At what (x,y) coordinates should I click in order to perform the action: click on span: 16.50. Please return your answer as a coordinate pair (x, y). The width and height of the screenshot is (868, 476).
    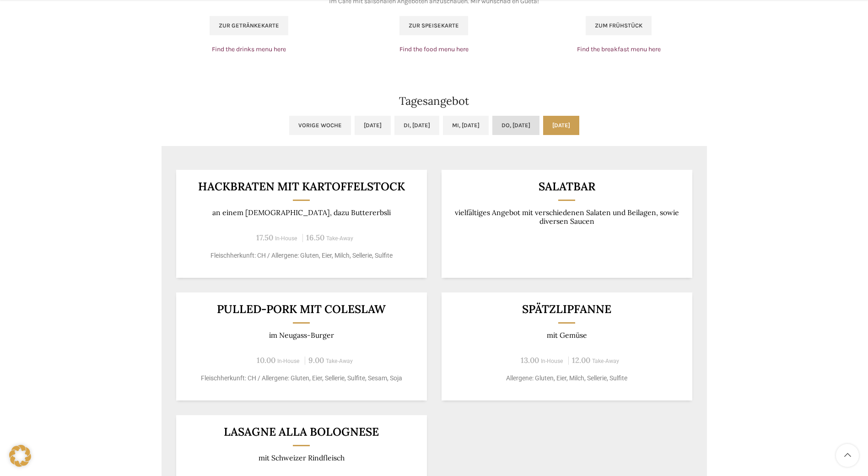
    Looking at the image, I should click on (315, 238).